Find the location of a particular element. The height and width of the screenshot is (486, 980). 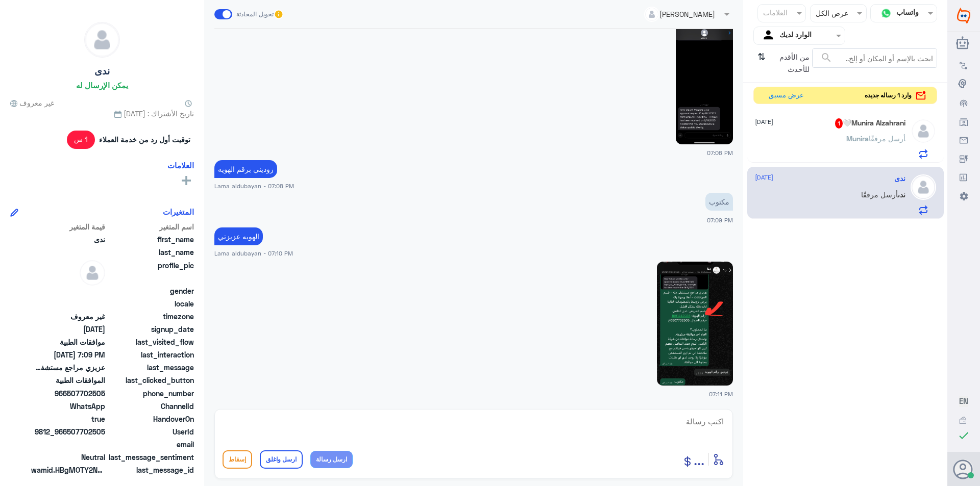

span: 2 is located at coordinates (68, 406).